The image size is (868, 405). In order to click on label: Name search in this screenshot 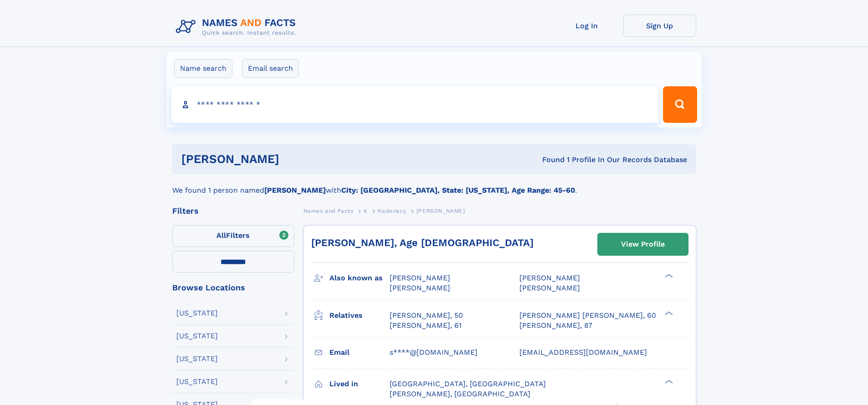, I will do `click(203, 69)`.